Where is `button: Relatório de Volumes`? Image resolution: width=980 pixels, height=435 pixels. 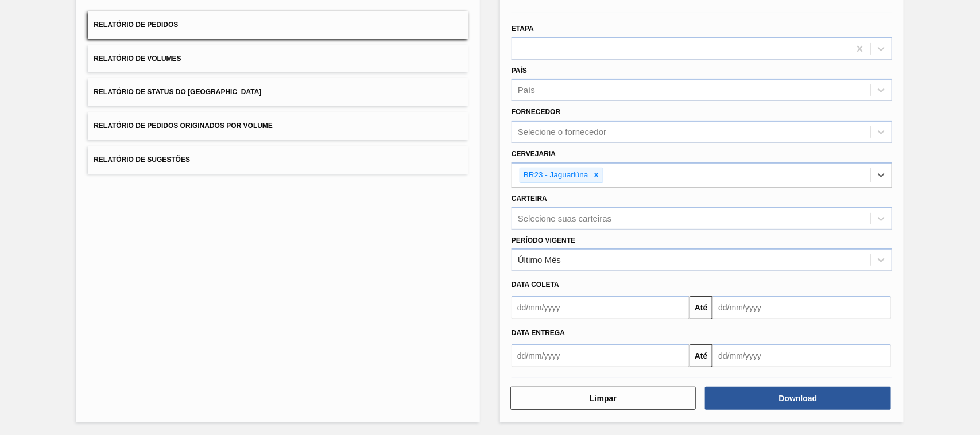
button: Relatório de Volumes is located at coordinates (278, 59).